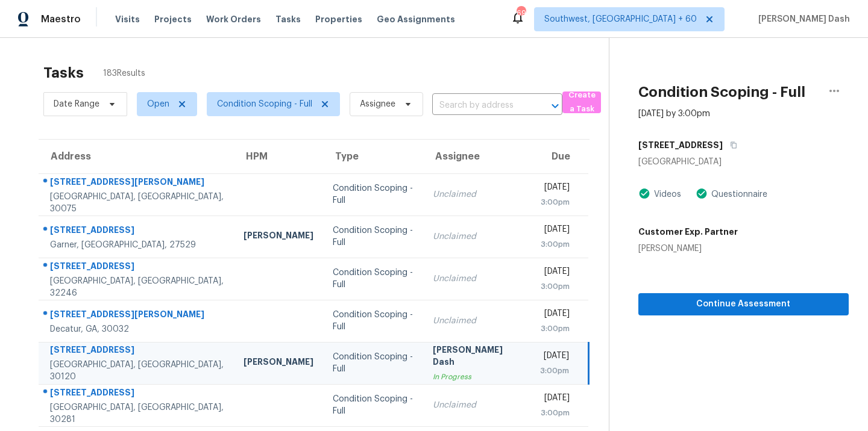 Image resolution: width=868 pixels, height=431 pixels. I want to click on div: Videos, so click(665, 194).